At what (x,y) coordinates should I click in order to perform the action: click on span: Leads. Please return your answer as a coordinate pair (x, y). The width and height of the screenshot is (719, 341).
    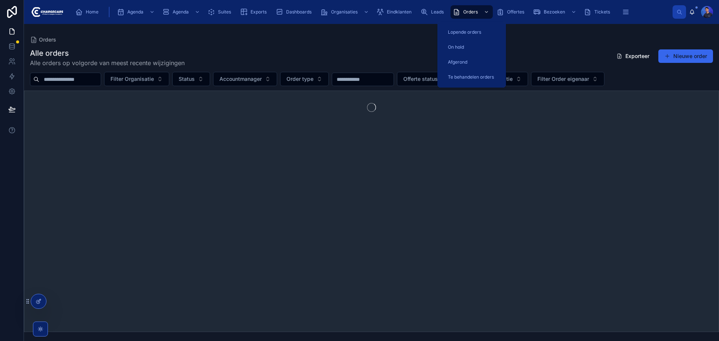
    Looking at the image, I should click on (437, 12).